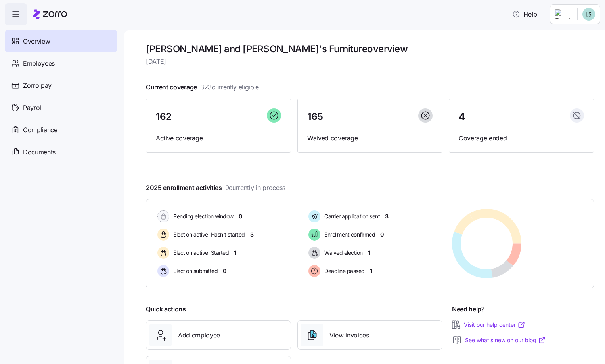 The height and width of the screenshot is (364, 605). Describe the element at coordinates (200, 253) in the screenshot. I see `span: Election active: Started` at that location.